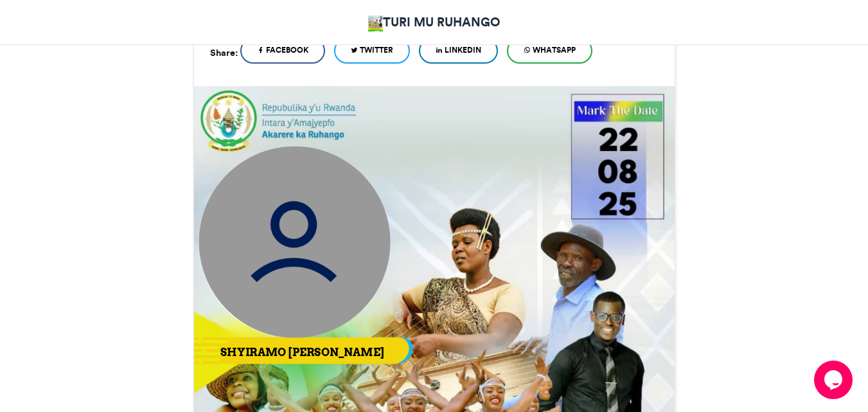 This screenshot has height=412, width=868. Describe the element at coordinates (434, 22) in the screenshot. I see `a: TURI MU RUHANGO` at that location.